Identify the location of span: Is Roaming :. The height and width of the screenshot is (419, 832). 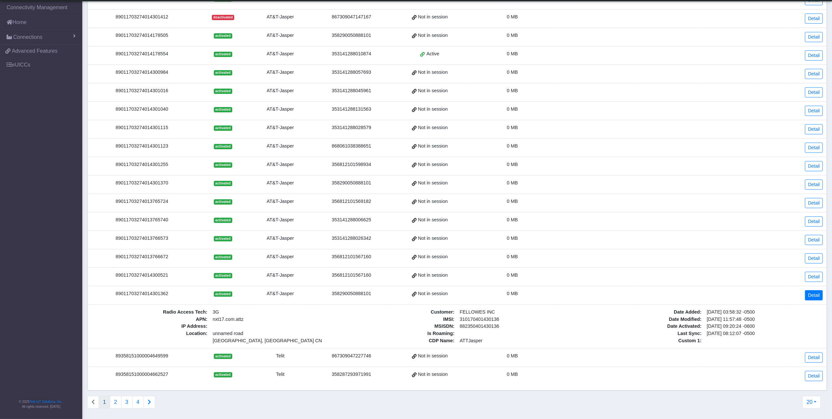
(398, 333).